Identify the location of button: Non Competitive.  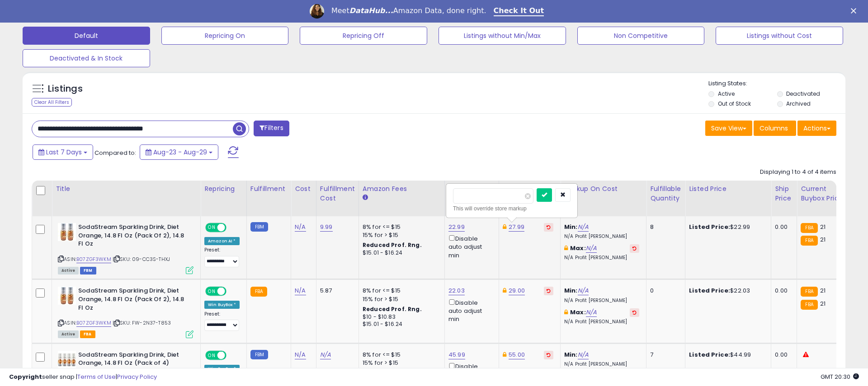
(641, 36).